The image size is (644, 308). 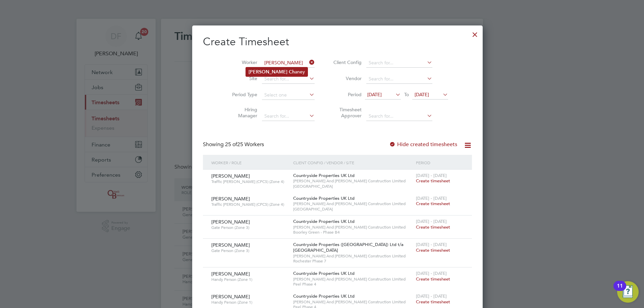 I want to click on span: Peel Phase 4, so click(x=353, y=284).